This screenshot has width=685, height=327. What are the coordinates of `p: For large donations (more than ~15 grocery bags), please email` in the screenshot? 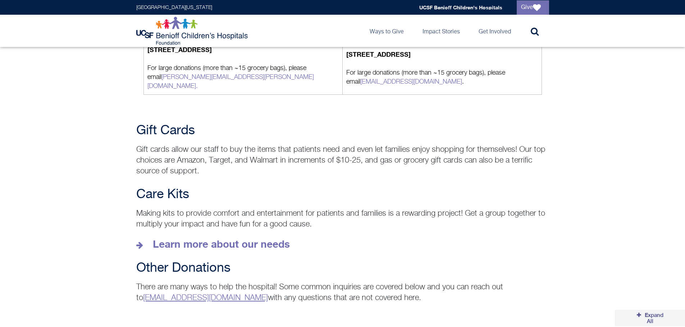 It's located at (243, 77).